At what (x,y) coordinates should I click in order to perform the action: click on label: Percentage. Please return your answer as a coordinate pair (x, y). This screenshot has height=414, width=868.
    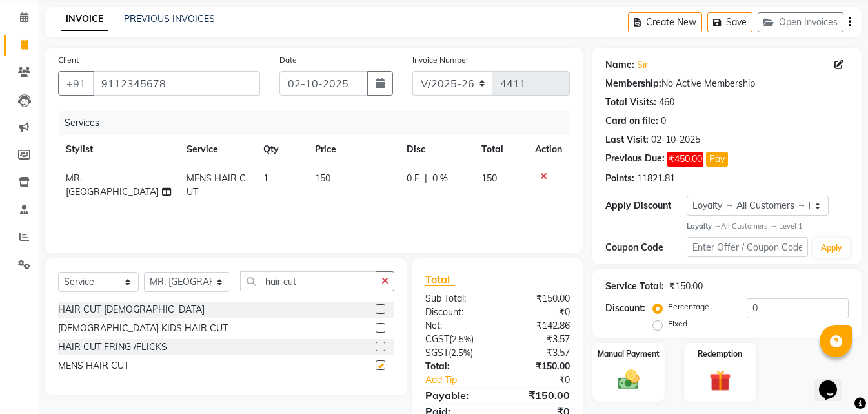
    Looking at the image, I should click on (689, 306).